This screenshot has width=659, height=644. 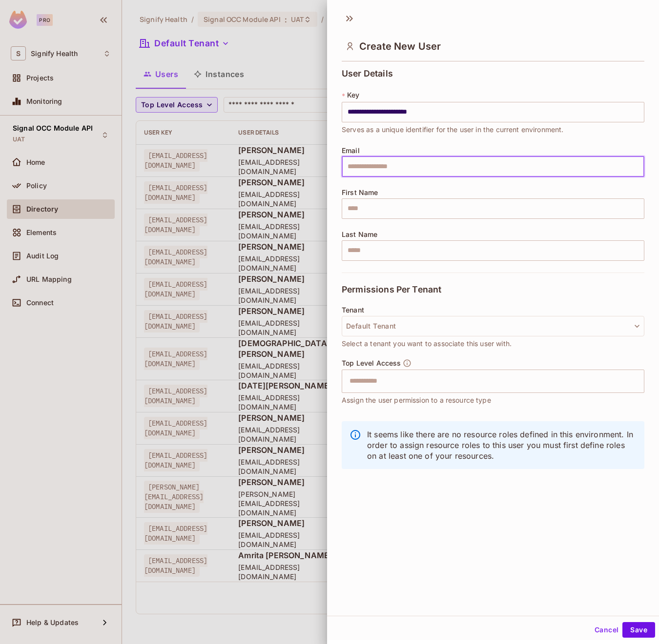 What do you see at coordinates (360, 193) in the screenshot?
I see `span: First Name` at bounding box center [360, 193].